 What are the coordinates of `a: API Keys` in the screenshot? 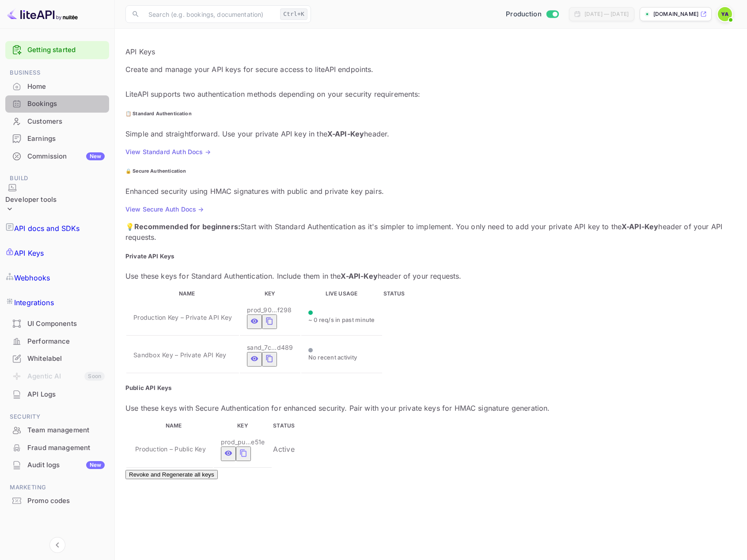 It's located at (57, 253).